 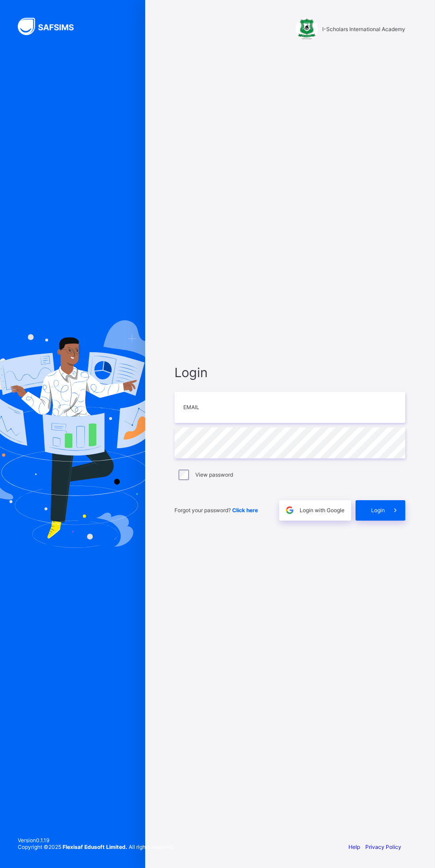 What do you see at coordinates (290, 510) in the screenshot?
I see `img: google.396cfc9801f0270233282035f929180a.svg` at bounding box center [290, 510].